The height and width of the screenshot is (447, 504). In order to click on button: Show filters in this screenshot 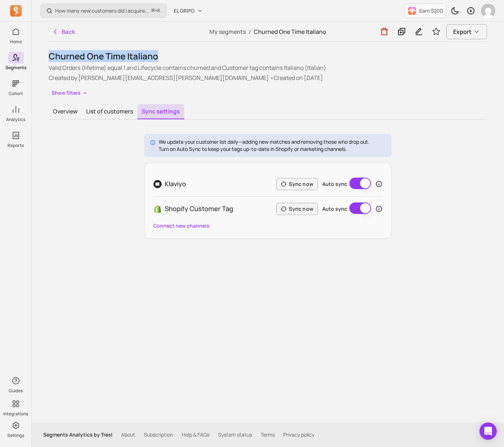, I will do `click(70, 93)`.